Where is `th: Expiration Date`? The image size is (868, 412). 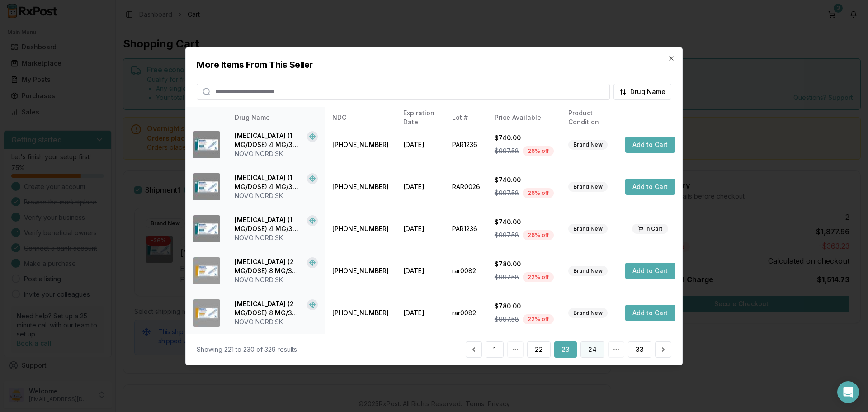 th: Expiration Date is located at coordinates (420, 118).